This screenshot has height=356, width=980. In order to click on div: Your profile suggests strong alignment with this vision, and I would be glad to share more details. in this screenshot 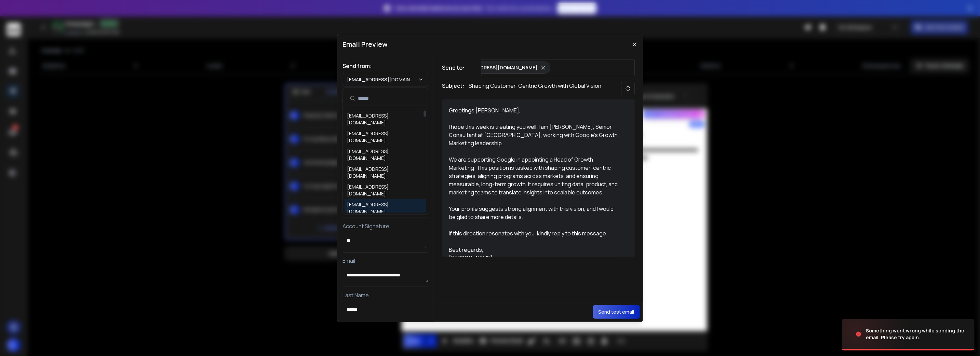, I will do `click(535, 212)`.